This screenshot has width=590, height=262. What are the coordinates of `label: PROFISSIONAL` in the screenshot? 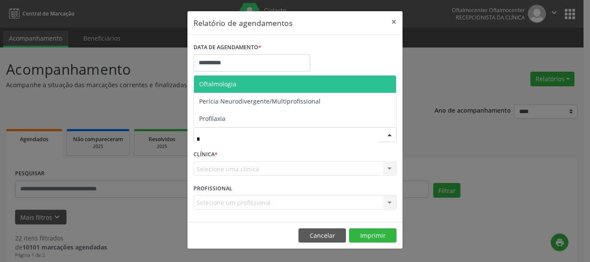 It's located at (213, 188).